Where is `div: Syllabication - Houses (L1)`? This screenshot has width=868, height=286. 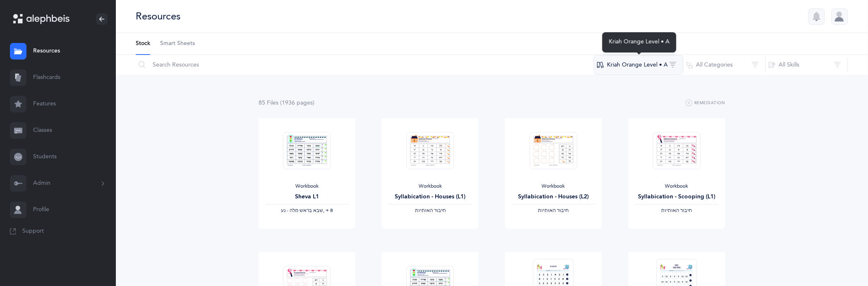
div: Syllabication - Houses (L1) is located at coordinates (430, 197).